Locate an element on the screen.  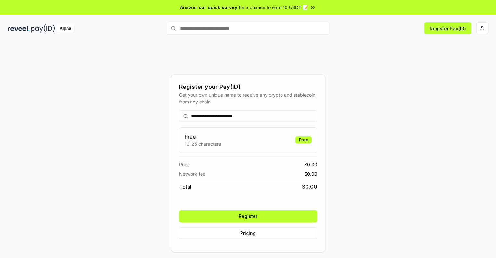
button: Register Pay(ID) is located at coordinates (448, 28).